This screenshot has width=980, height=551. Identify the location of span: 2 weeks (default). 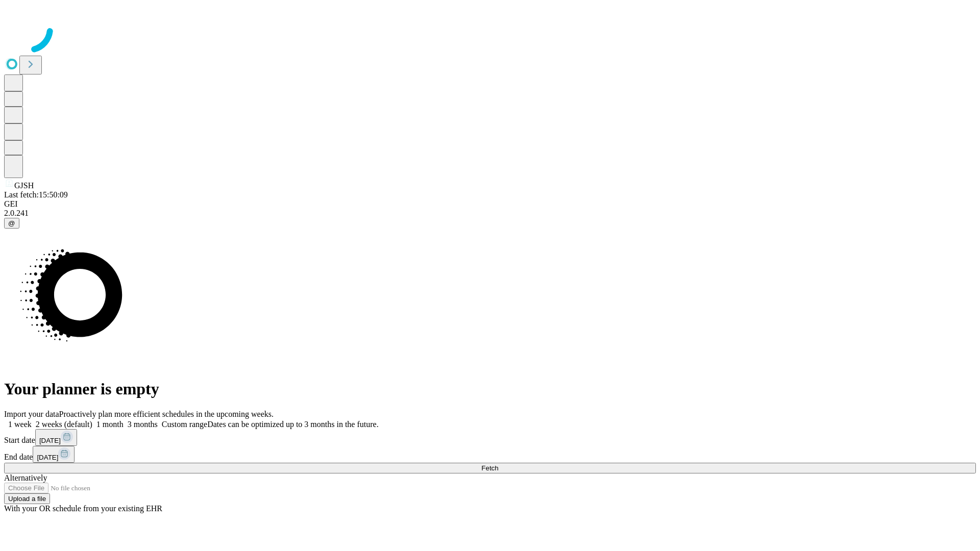
(64, 424).